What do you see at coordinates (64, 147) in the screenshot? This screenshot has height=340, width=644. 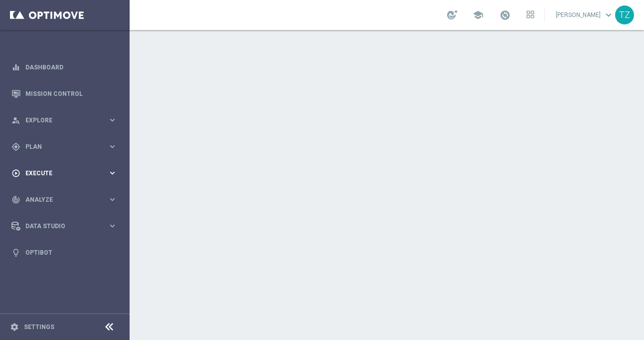 I see `div: gps_fixed Plan keyboard_arrow_right` at bounding box center [64, 147].